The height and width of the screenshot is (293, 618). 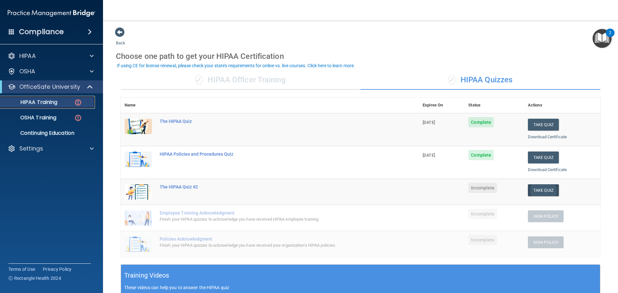 I want to click on a: HIPAA, so click(x=51, y=56).